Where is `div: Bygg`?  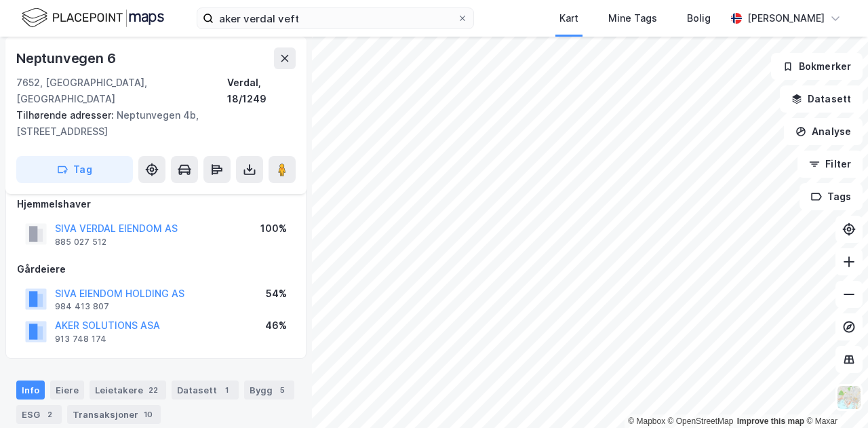
div: Bygg is located at coordinates (269, 391).